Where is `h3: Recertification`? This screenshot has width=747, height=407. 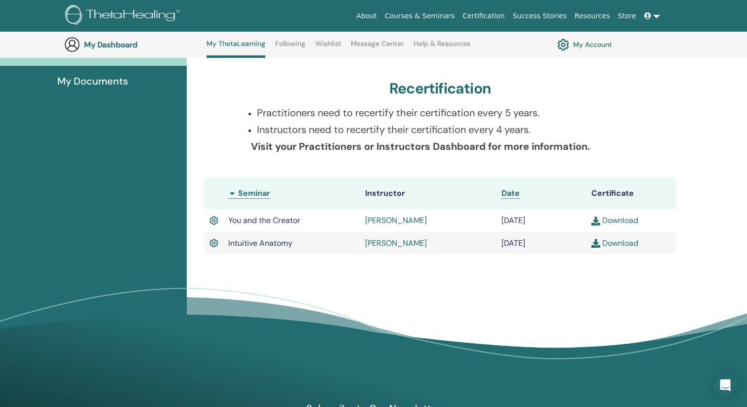 h3: Recertification is located at coordinates (440, 88).